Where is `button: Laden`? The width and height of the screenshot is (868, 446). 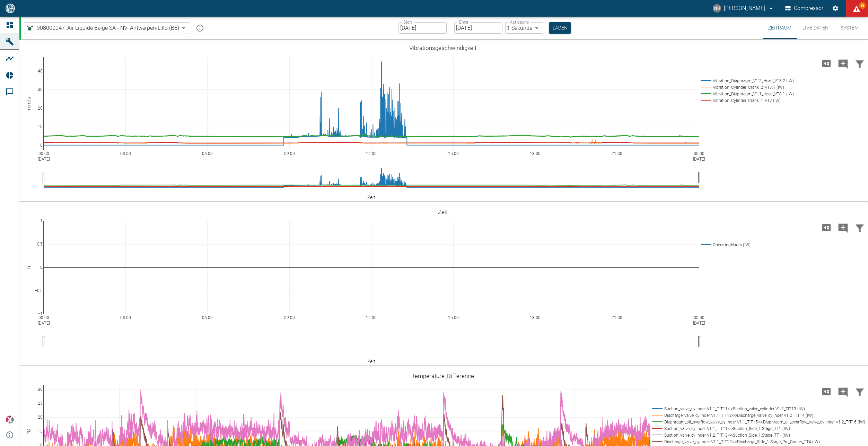
button: Laden is located at coordinates (560, 28).